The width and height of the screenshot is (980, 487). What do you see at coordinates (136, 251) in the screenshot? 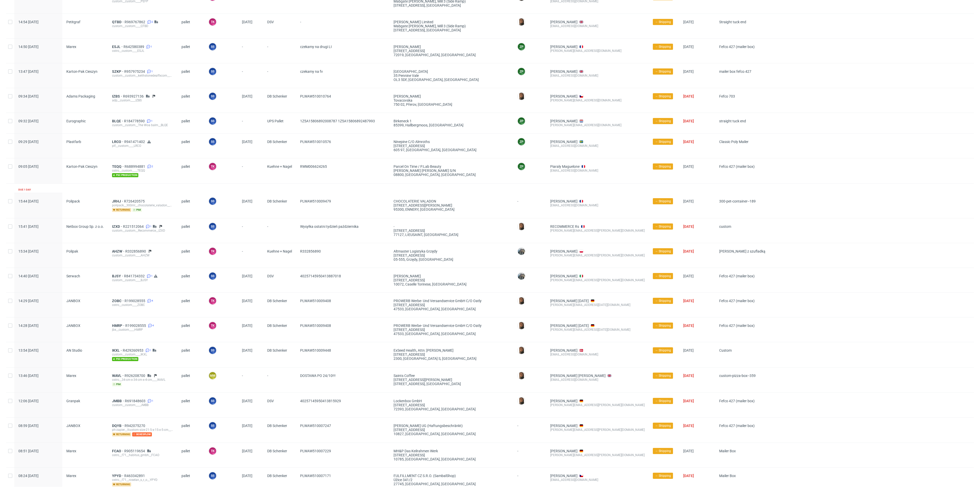
I see `a: R332856890` at bounding box center [136, 251].